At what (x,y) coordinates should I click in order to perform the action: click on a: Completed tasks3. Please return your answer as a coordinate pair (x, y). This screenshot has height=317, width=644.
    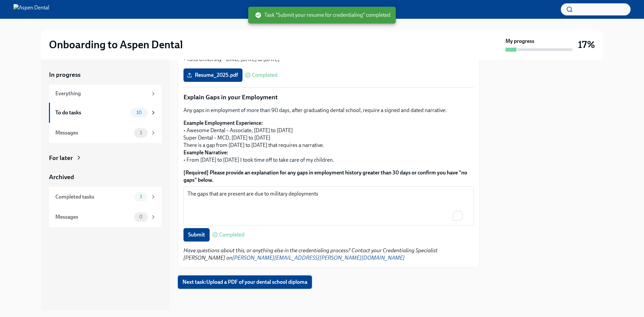
    Looking at the image, I should click on (105, 197).